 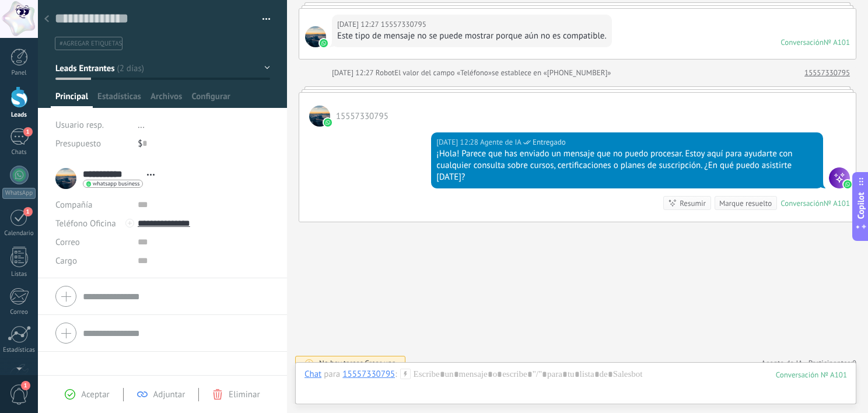 What do you see at coordinates (92, 143) in the screenshot?
I see `div: Presupuesto` at bounding box center [92, 143].